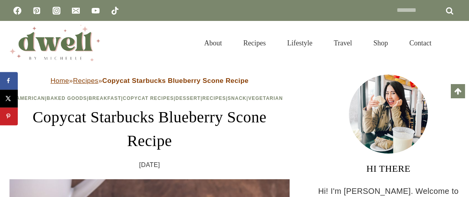 The image size is (469, 197). Describe the element at coordinates (453, 43) in the screenshot. I see `button: View Search Form` at that location.